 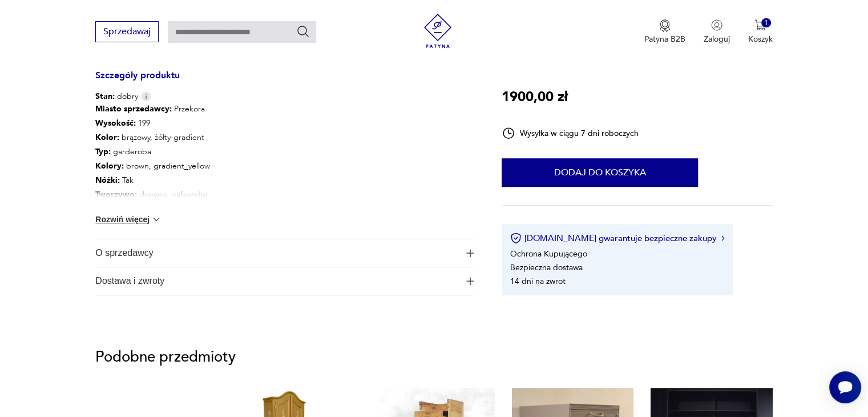 I want to click on span: Dostawa i zwroty, so click(x=276, y=281).